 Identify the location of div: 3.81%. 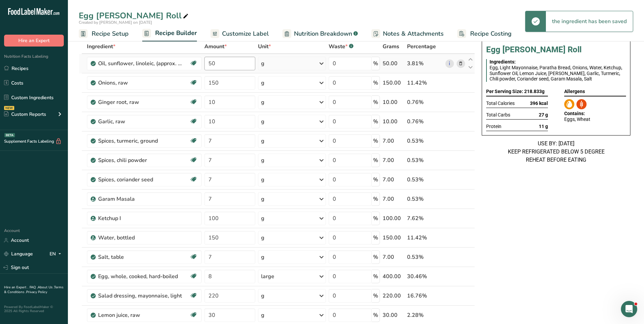
(424, 63).